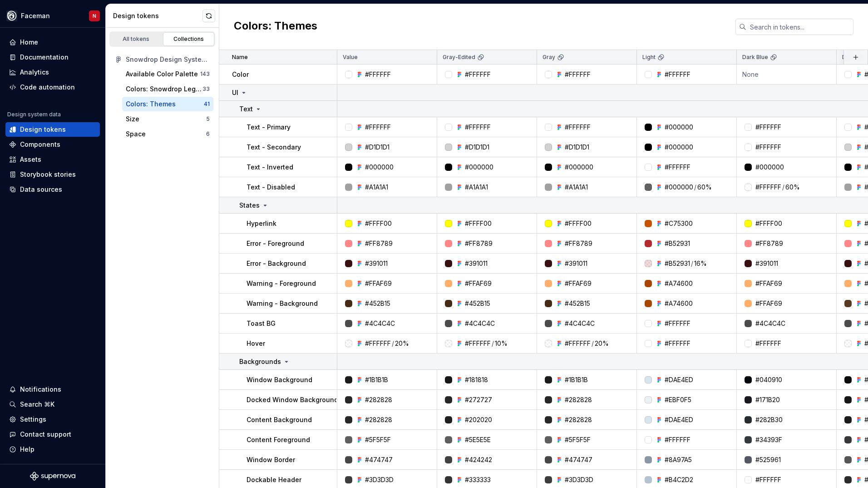  I want to click on img: 87d06435-c97f-426c-aa5d-5eb8acd3d8b3.png, so click(12, 16).